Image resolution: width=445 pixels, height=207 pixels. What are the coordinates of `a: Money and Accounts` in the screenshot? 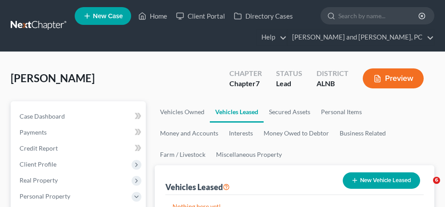 It's located at (189, 133).